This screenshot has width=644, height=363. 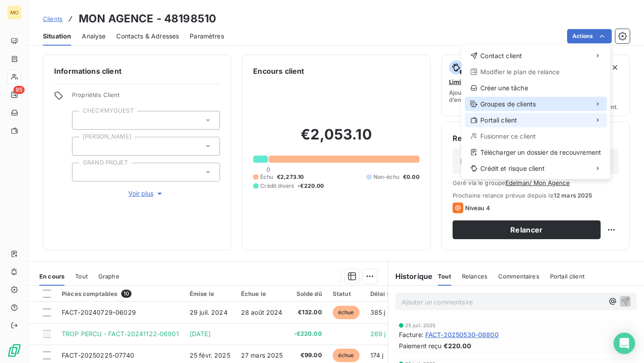 I want to click on span: Portail client, so click(x=498, y=120).